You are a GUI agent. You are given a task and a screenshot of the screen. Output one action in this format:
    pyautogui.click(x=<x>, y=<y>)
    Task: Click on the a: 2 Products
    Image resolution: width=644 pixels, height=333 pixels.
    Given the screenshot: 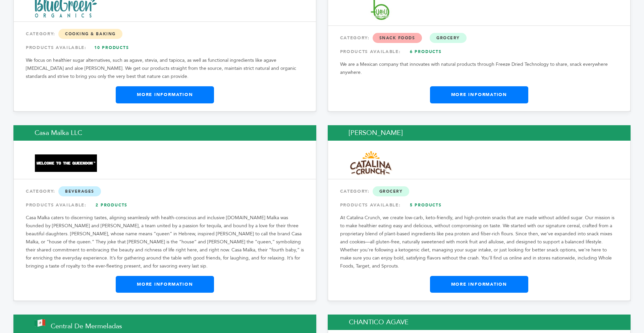 What is the action you would take?
    pyautogui.click(x=112, y=205)
    